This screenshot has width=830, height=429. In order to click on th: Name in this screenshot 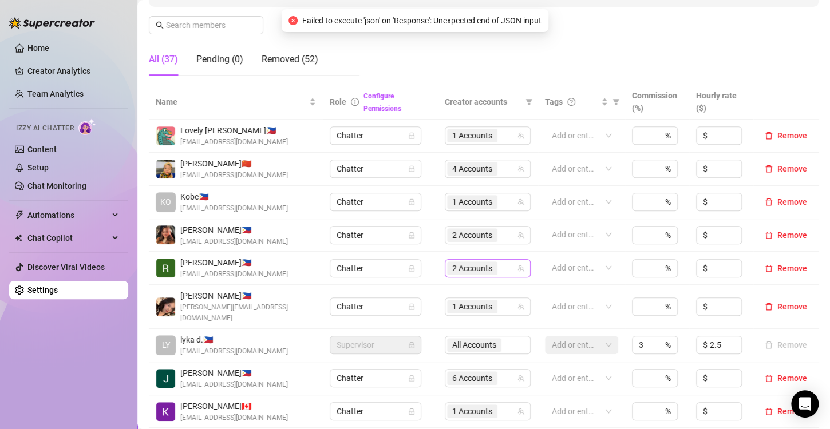, I will do `click(236, 102)`.